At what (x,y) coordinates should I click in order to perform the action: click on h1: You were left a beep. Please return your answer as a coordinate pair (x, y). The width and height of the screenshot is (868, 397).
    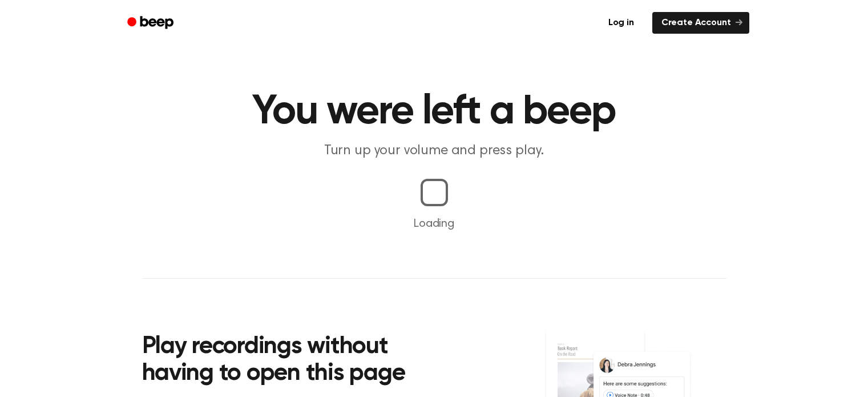
    Looking at the image, I should click on (434, 112).